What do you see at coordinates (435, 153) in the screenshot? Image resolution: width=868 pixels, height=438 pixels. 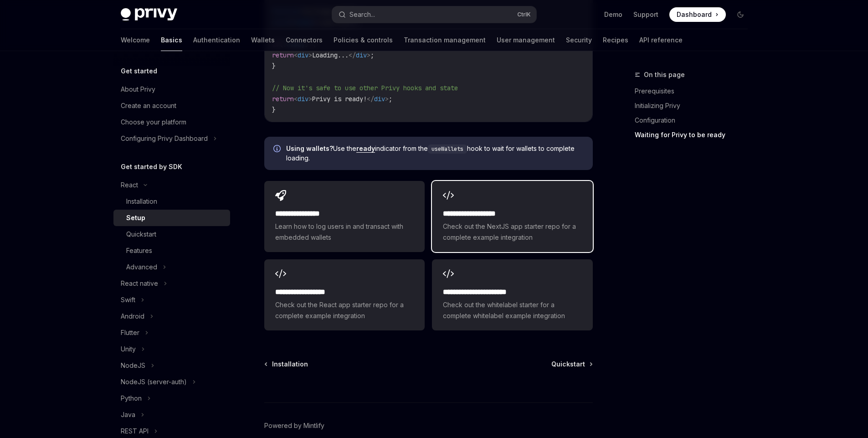 I see `span: Use the indicator from the hook to wait for wallets to complete loading.` at bounding box center [435, 153].